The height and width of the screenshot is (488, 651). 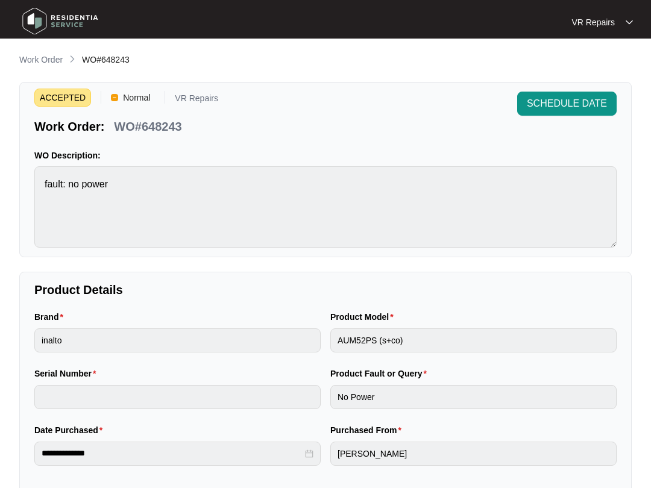 I want to click on p: WO#648243, so click(x=148, y=127).